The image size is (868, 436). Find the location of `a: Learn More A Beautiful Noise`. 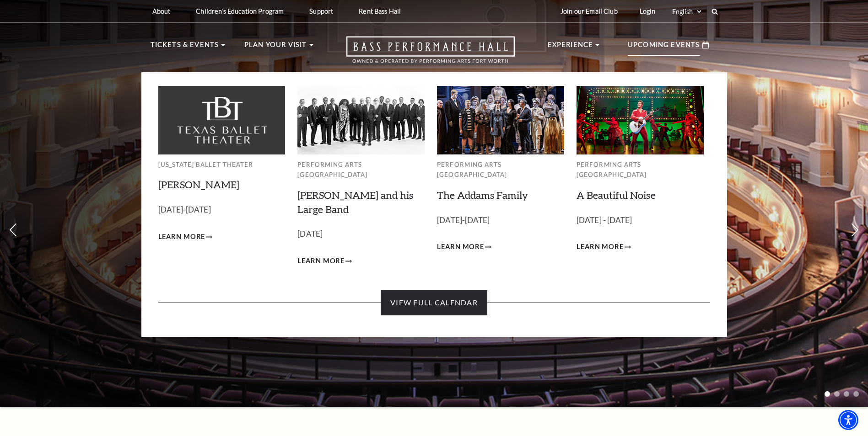

a: Learn More A Beautiful Noise is located at coordinates (603, 247).